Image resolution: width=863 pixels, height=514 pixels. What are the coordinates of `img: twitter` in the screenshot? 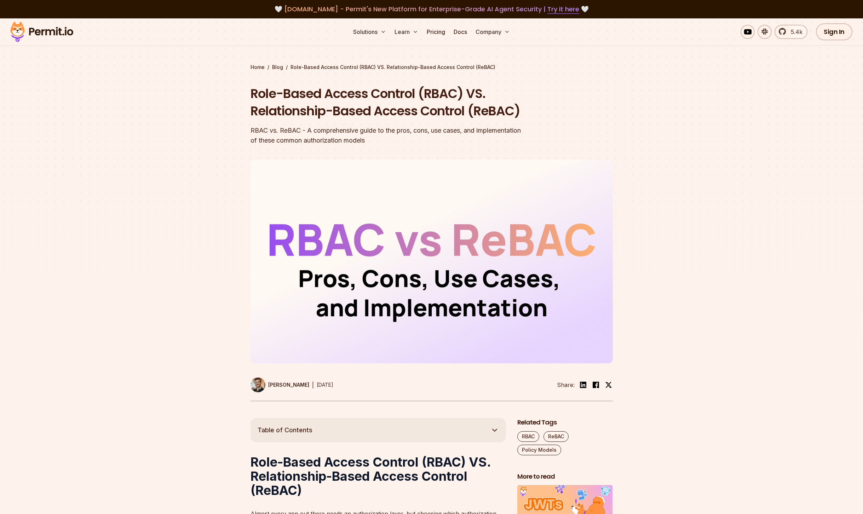 It's located at (609, 385).